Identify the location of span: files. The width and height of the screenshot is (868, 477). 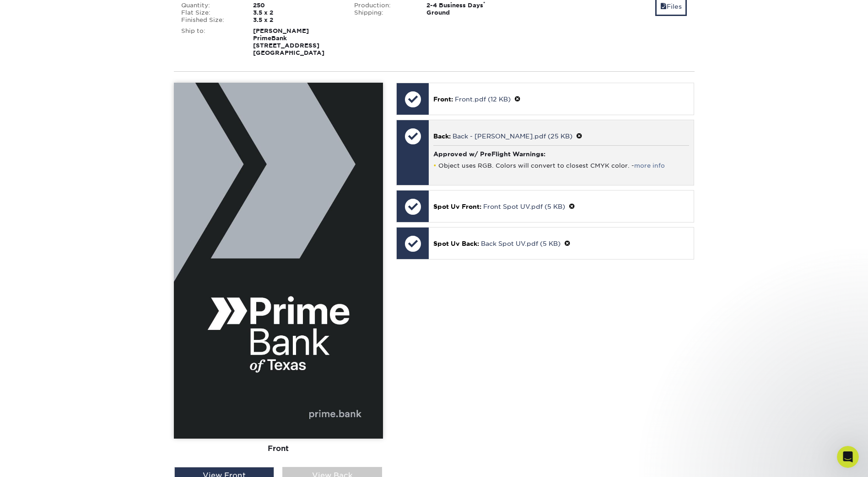
(663, 6).